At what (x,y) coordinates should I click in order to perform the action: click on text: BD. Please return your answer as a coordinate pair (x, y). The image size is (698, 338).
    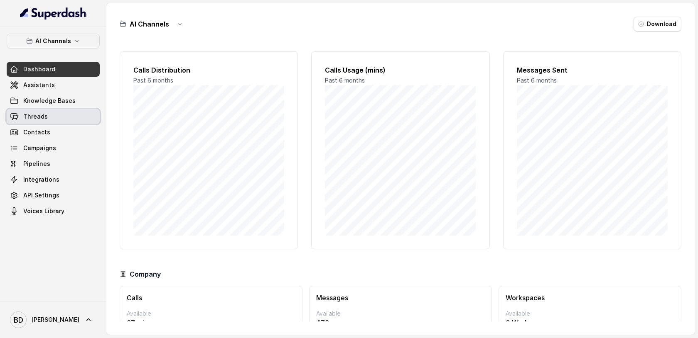
    Looking at the image, I should click on (18, 320).